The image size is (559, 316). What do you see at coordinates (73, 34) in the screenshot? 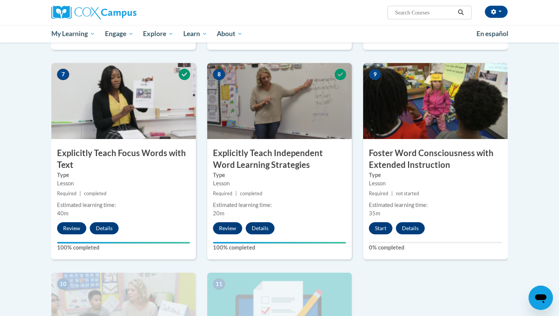
I see `span: My Learning` at bounding box center [73, 34].